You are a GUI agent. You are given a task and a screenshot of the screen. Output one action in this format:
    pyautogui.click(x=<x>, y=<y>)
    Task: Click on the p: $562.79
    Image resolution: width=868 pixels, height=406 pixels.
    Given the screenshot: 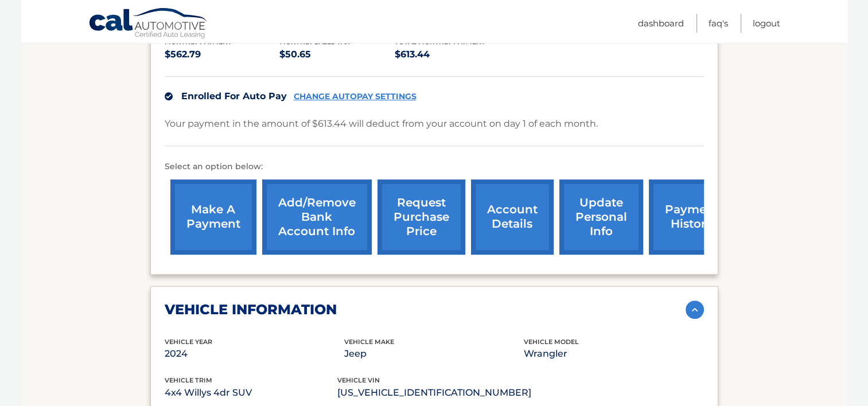 What is the action you would take?
    pyautogui.click(x=222, y=55)
    